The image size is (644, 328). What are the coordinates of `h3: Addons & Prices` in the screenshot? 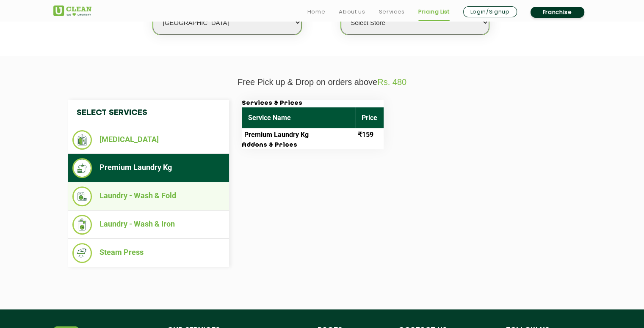 It's located at (312, 146).